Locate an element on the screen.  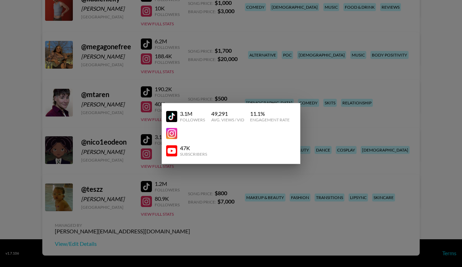
div: Engagement Rate is located at coordinates (270, 120).